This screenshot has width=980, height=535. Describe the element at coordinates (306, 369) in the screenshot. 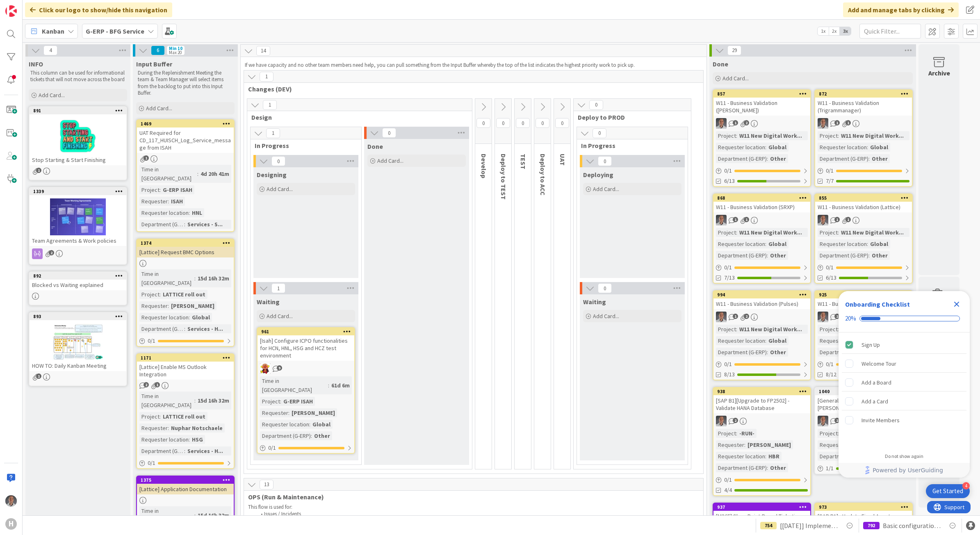

I see `div: LC` at that location.